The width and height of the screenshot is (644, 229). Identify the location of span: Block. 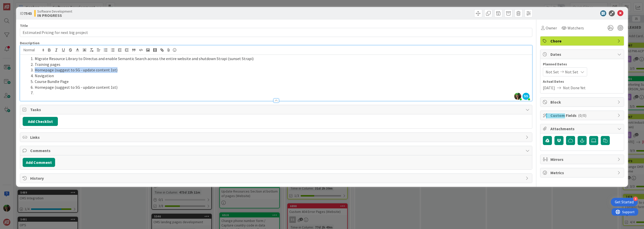
(583, 102).